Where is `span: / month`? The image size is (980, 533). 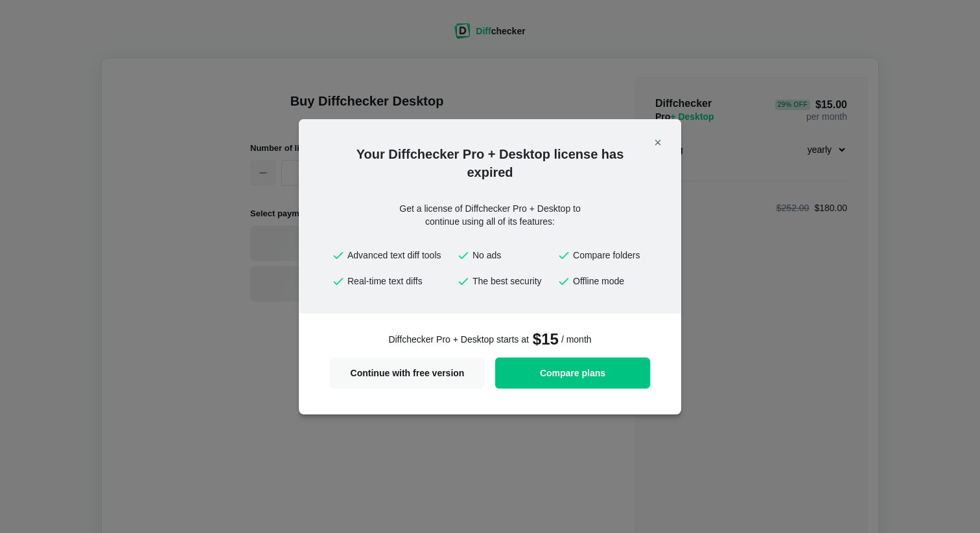 span: / month is located at coordinates (576, 339).